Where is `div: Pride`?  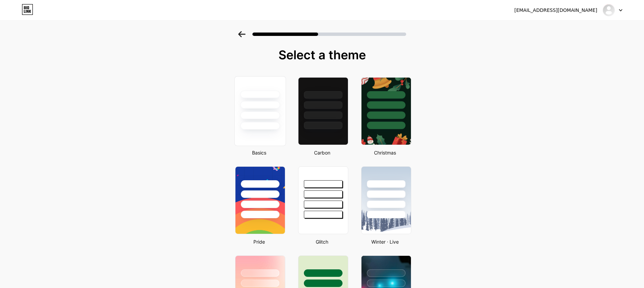
div: Pride is located at coordinates (259, 241).